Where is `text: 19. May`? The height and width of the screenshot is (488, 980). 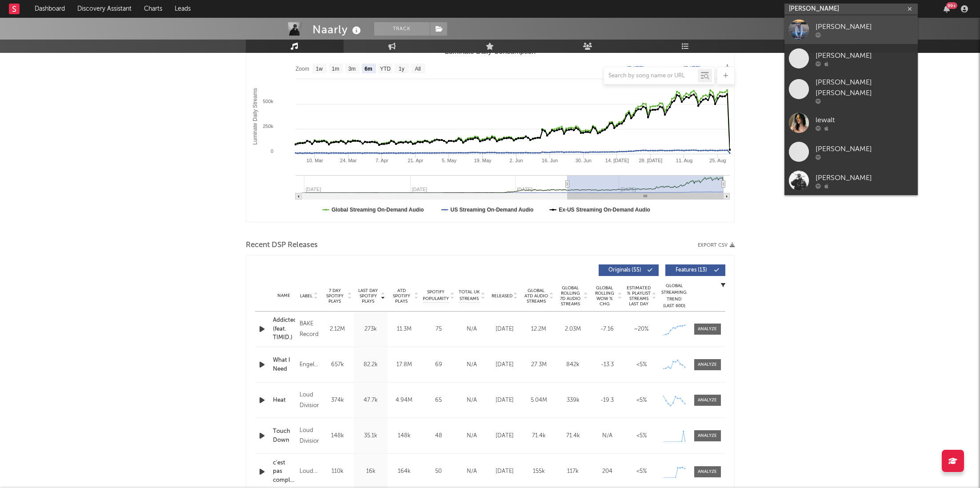 text: 19. May is located at coordinates (483, 160).